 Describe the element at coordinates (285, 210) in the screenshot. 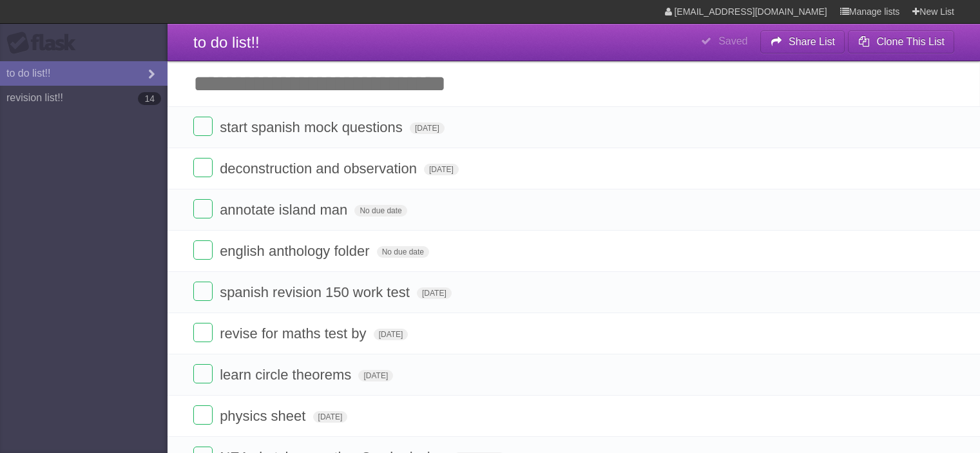

I see `span: annotate island man` at that location.